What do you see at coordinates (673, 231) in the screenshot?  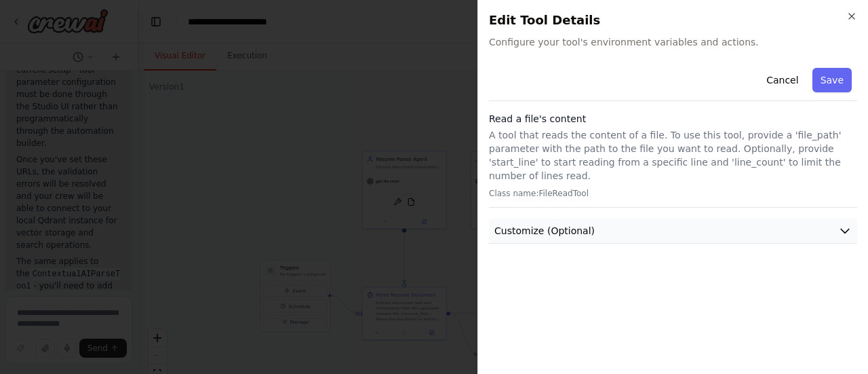 I see `button: Customize (Optional)` at bounding box center [673, 231].